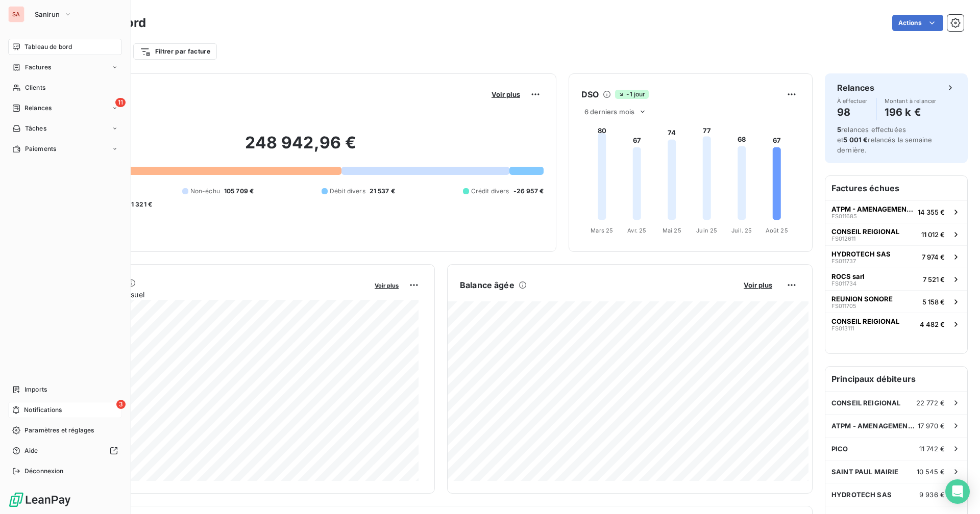  What do you see at coordinates (777, 231) in the screenshot?
I see `tspan: Août 25` at bounding box center [777, 231].